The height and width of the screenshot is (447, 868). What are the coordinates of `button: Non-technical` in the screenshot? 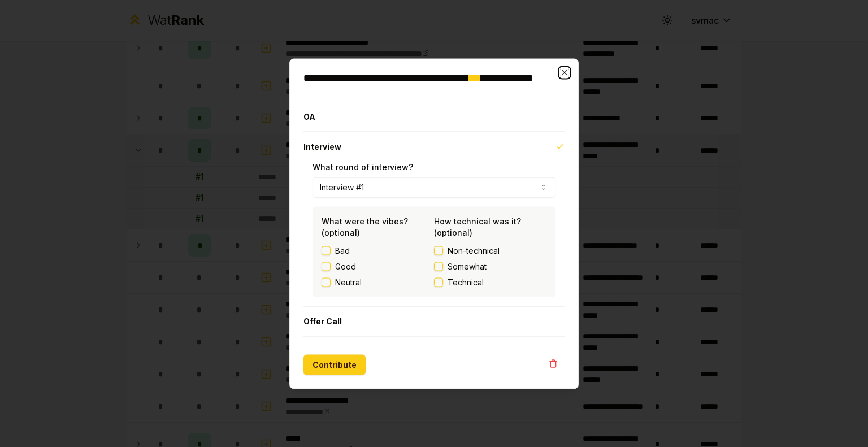 It's located at (439, 250).